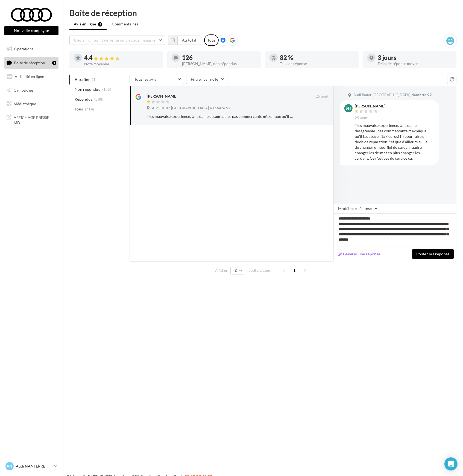  I want to click on a: Boîte de réception1, so click(31, 62).